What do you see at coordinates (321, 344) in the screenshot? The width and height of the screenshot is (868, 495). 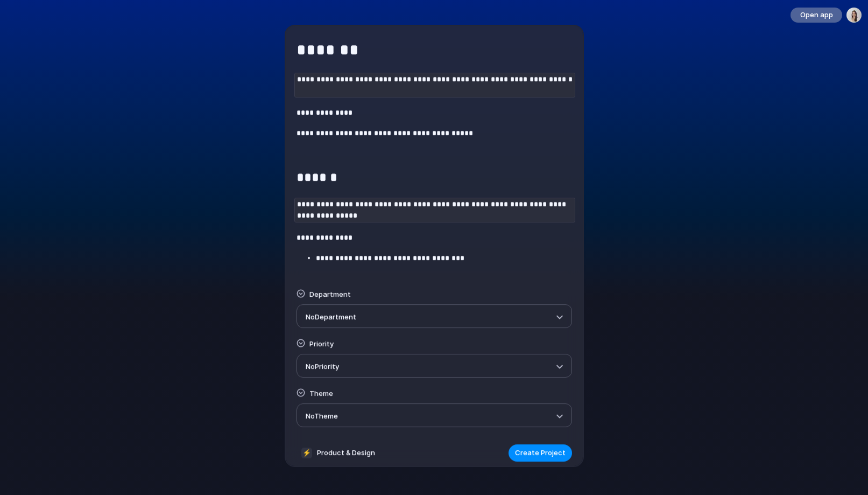 I see `span: Priority` at bounding box center [321, 344].